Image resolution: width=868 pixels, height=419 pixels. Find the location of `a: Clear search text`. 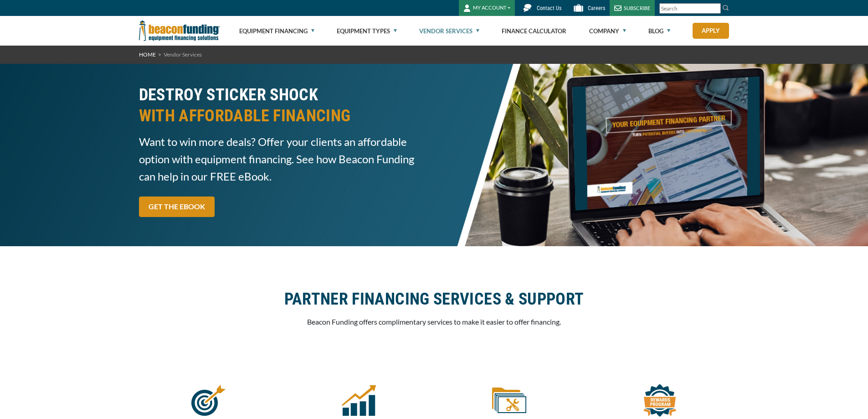

a: Clear search text is located at coordinates (715, 9).